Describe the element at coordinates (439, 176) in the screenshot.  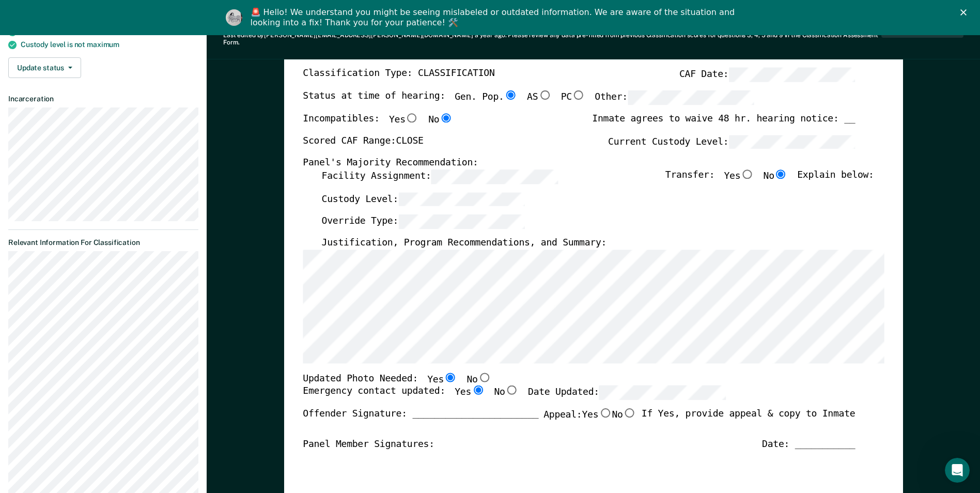
I see `label: Facility Assignment:` at that location.